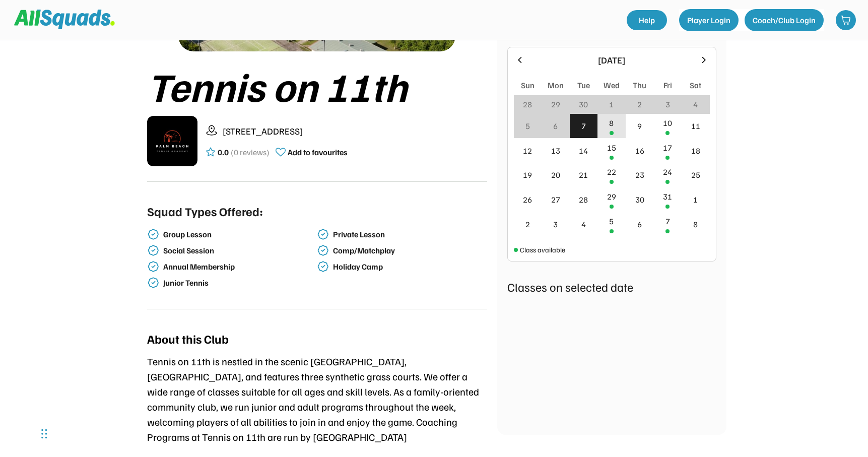  I want to click on div: 19, so click(528, 175).